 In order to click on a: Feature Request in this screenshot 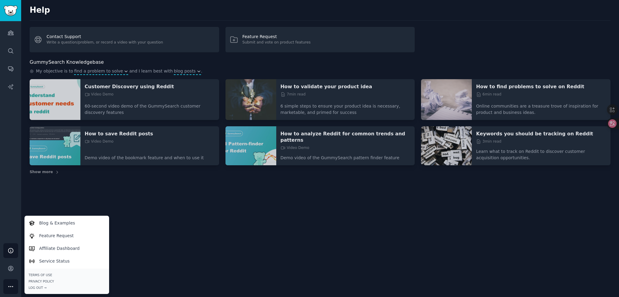, I will do `click(66, 236)`.